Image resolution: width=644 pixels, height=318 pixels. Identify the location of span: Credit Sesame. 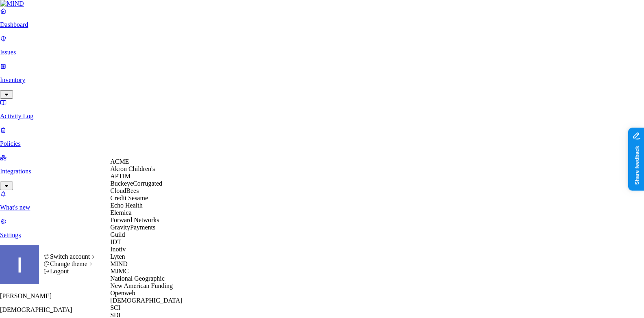
(129, 198).